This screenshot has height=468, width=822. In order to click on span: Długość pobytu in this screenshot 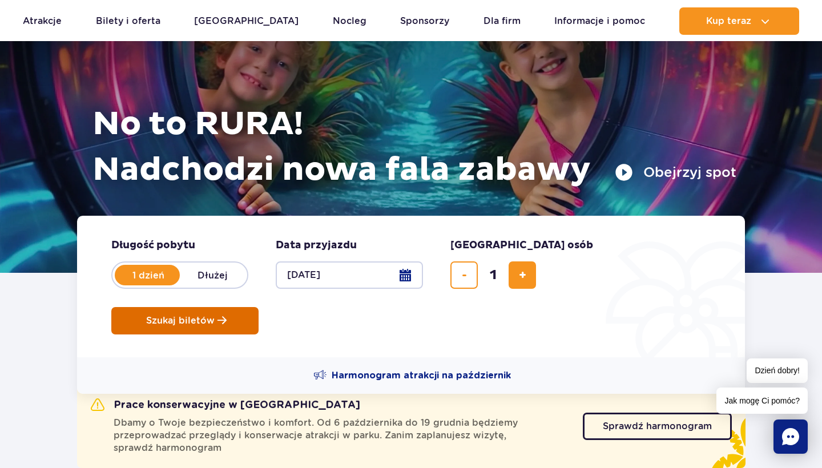, I will do `click(153, 246)`.